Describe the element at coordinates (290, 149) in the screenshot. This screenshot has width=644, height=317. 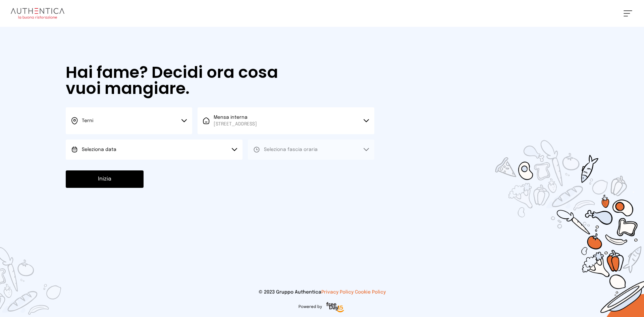
I see `span: Seleziona fascia oraria` at that location.